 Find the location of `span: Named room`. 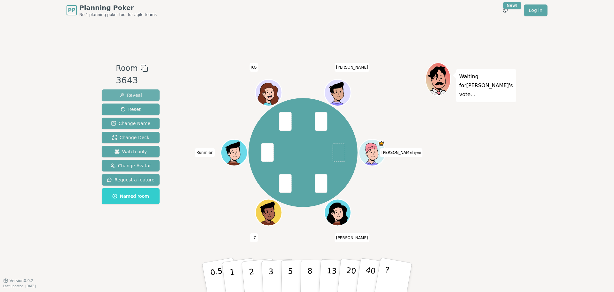

span: Named room is located at coordinates (131, 196).